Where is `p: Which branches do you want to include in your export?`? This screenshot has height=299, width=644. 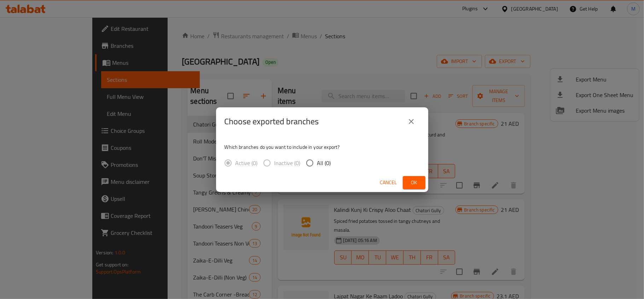
p: Which branches do you want to include in your export? is located at coordinates (322, 147).